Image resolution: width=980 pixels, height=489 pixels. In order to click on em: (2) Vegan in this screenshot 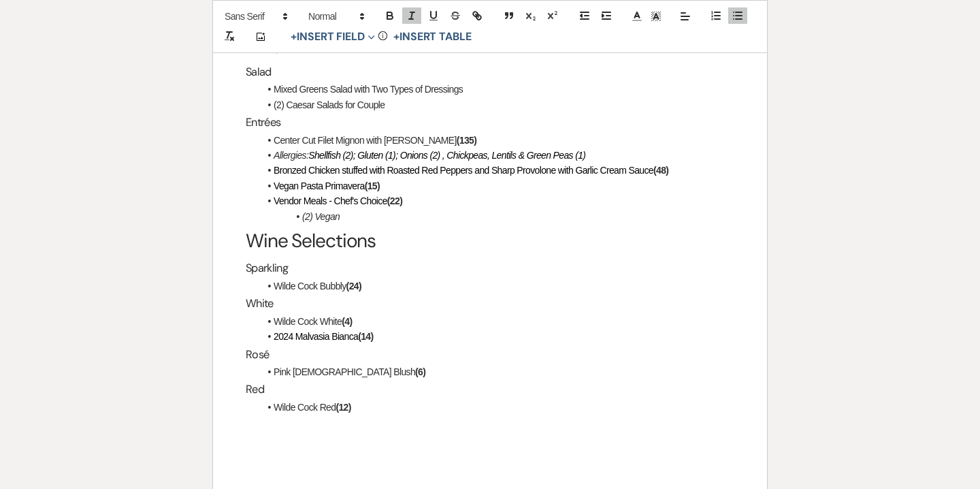, I will do `click(321, 216)`.